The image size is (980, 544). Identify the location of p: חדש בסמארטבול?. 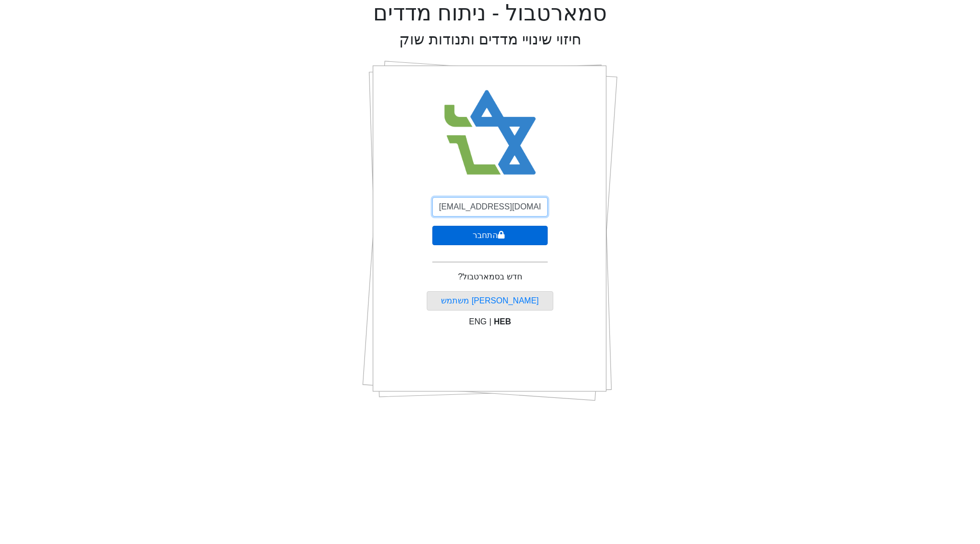
(490, 276).